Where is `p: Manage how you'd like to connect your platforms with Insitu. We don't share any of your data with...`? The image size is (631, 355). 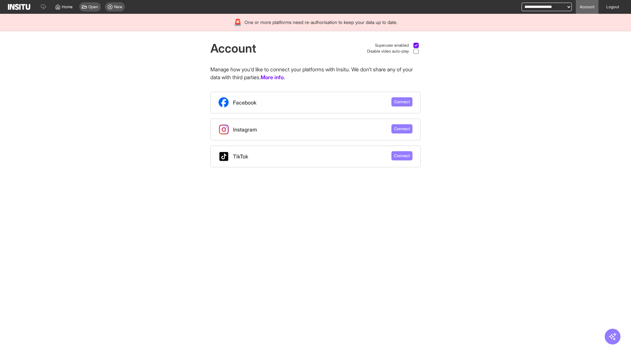 p: Manage how you'd like to connect your platforms with Insitu. We don't share any of your data with... is located at coordinates (316, 73).